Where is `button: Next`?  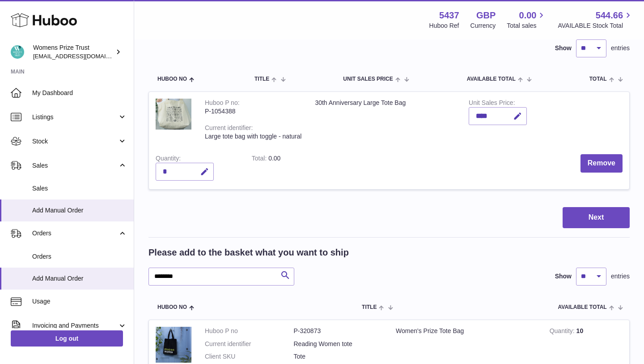
button: Next is located at coordinates (597, 217).